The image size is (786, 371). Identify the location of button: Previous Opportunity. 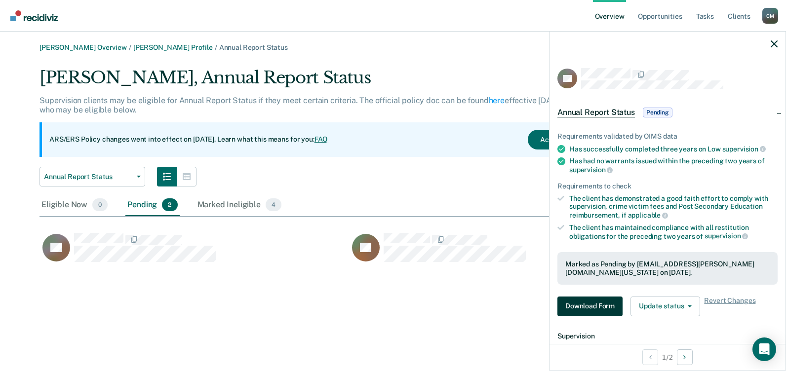
(650, 357).